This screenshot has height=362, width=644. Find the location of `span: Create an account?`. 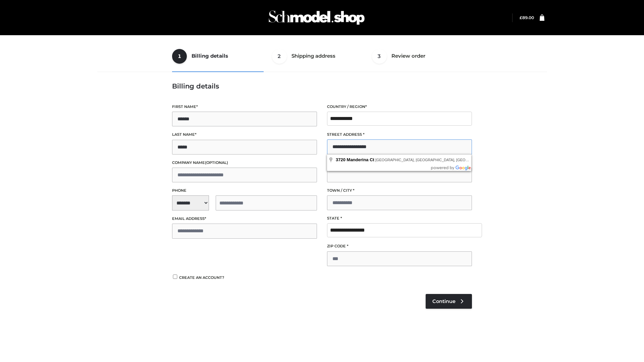

span: Create an account? is located at coordinates (202, 277).